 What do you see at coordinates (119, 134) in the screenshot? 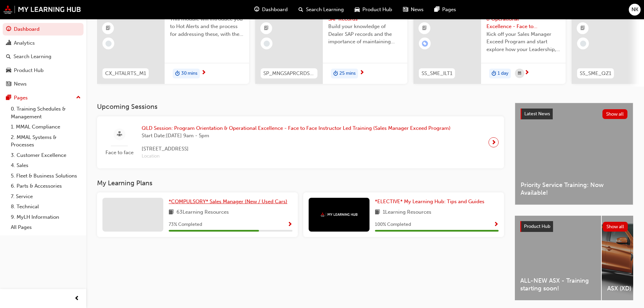
I see `span: sessionType_FACE_TO_FACE-icon` at bounding box center [119, 134].